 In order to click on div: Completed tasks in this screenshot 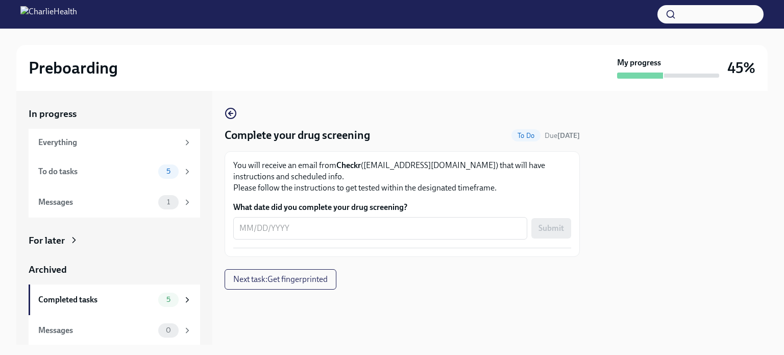, I will do `click(96, 299)`.